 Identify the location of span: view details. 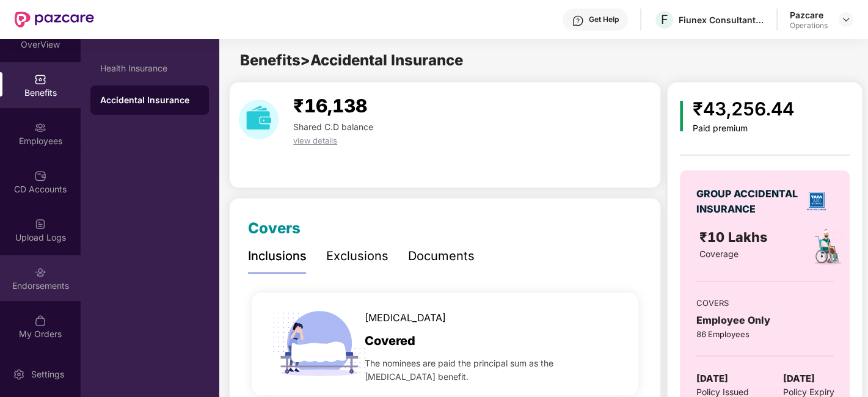
(315, 141).